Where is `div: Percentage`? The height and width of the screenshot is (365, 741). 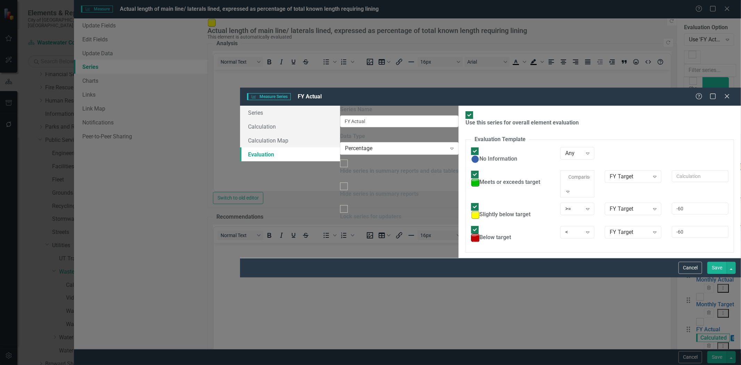 div: Percentage is located at coordinates (396, 148).